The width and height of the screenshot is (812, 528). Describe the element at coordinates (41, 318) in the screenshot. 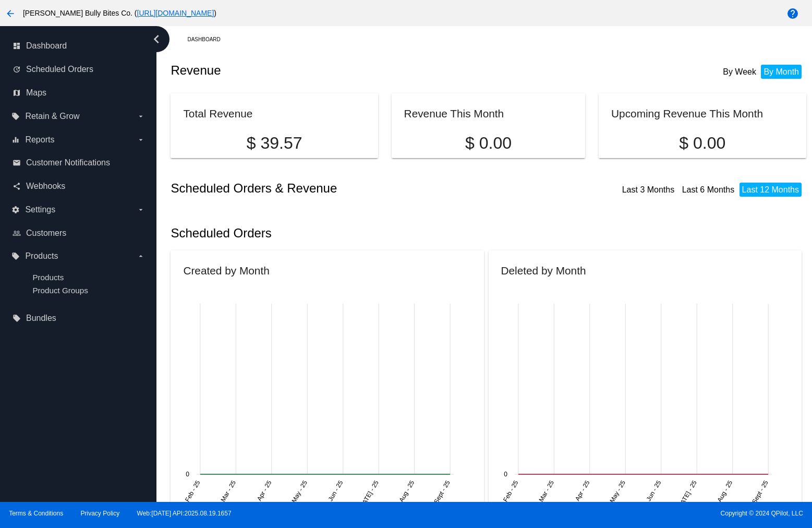

I see `span: Bundles` at that location.